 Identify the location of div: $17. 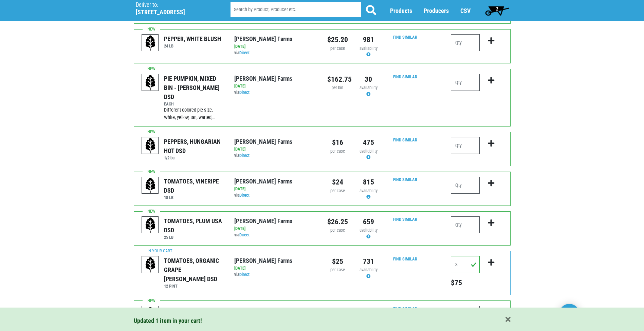
(338, 311).